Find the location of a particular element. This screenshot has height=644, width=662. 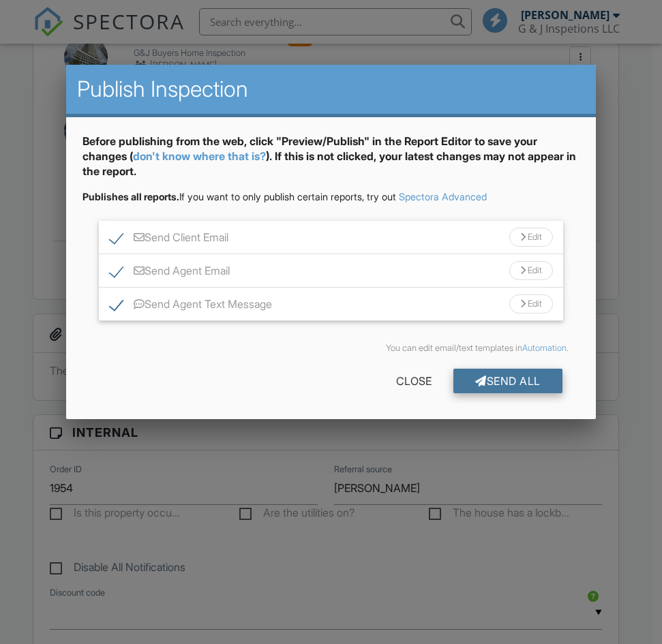

a: Spectora Advanced is located at coordinates (442, 196).